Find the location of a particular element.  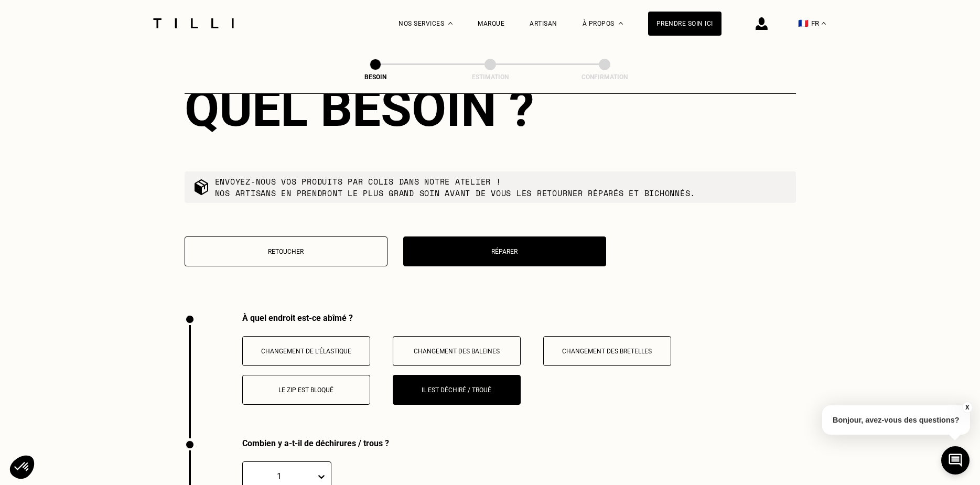

a: Logo du service de couturière Tilli is located at coordinates (194, 23).